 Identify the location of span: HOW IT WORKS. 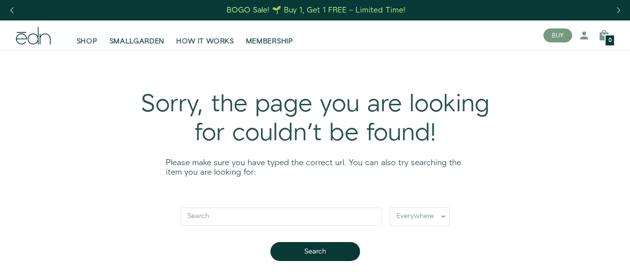
(205, 41).